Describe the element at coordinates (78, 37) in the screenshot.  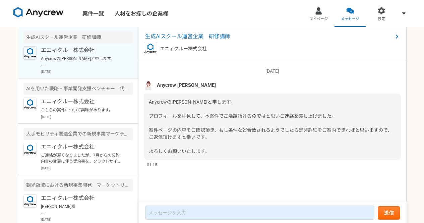
I see `div: 生成AIスクール運営企業 研修講師` at that location.